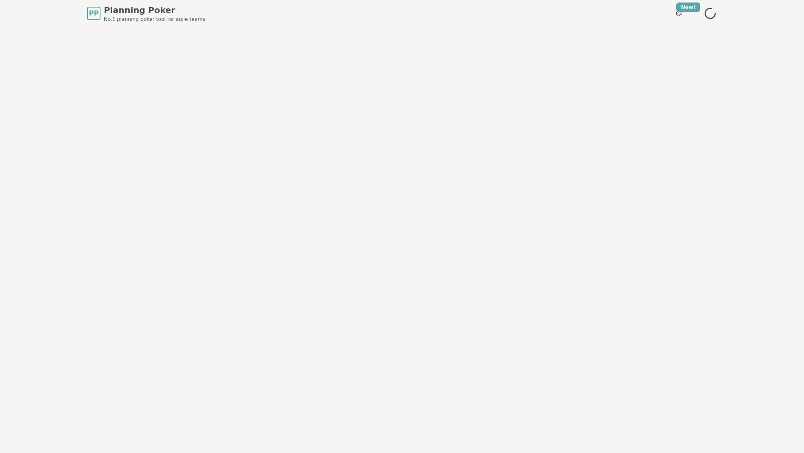 The height and width of the screenshot is (453, 804). I want to click on button: New!, so click(679, 13).